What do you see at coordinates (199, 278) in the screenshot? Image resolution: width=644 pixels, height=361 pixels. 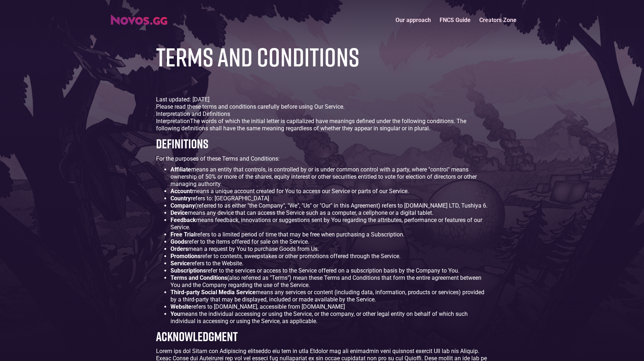 I see `strong: Terms and Conditions` at bounding box center [199, 278].